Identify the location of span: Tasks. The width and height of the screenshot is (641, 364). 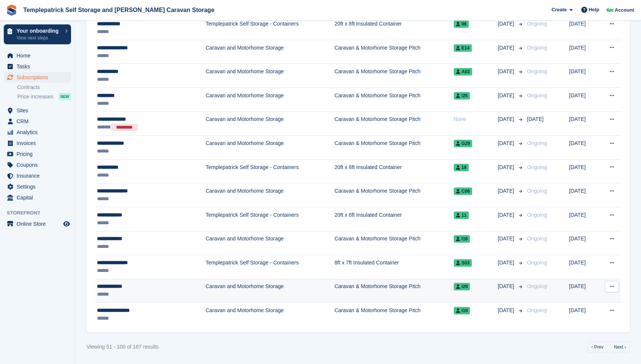
(39, 67).